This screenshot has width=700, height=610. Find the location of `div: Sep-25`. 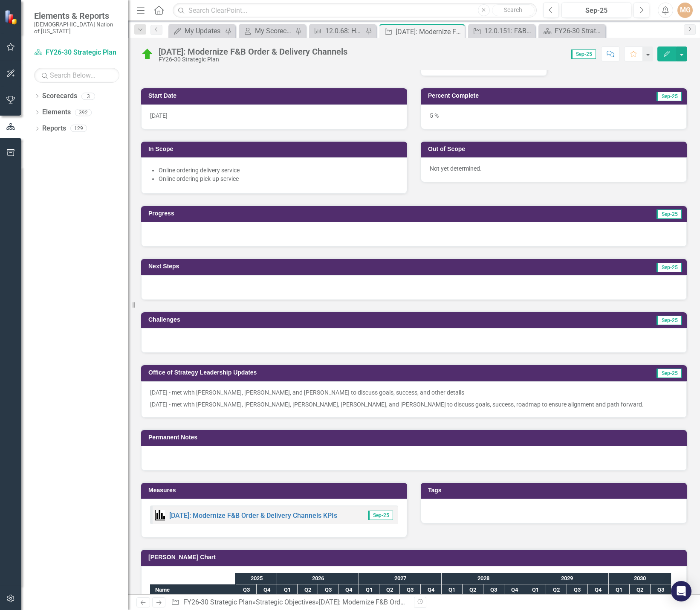

div: Sep-25 is located at coordinates (597, 11).